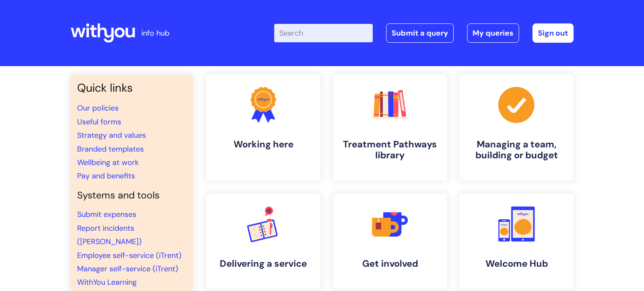  What do you see at coordinates (390, 241) in the screenshot?
I see `a: Get involved` at bounding box center [390, 241].